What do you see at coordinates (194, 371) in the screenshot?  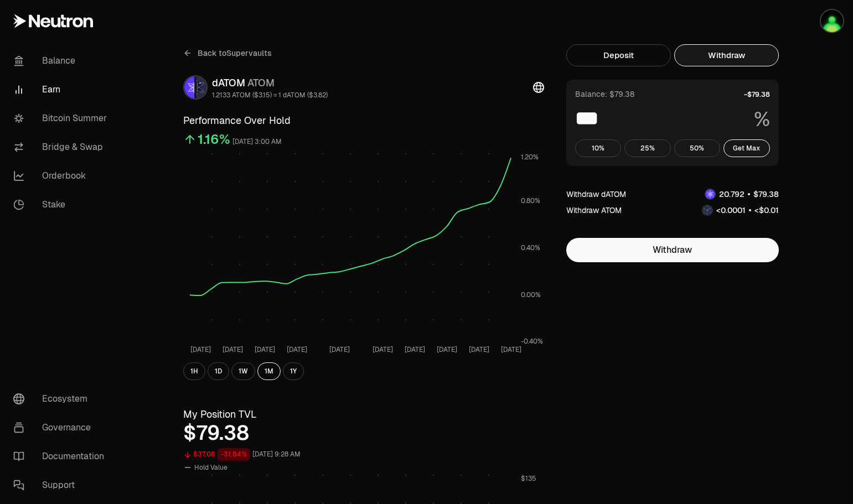 I see `button: 1H` at bounding box center [194, 371].